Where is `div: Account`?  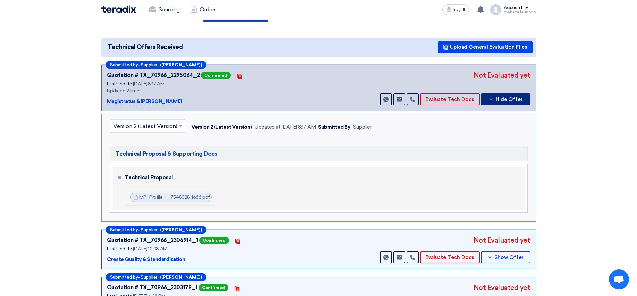
div: Account is located at coordinates (513, 8).